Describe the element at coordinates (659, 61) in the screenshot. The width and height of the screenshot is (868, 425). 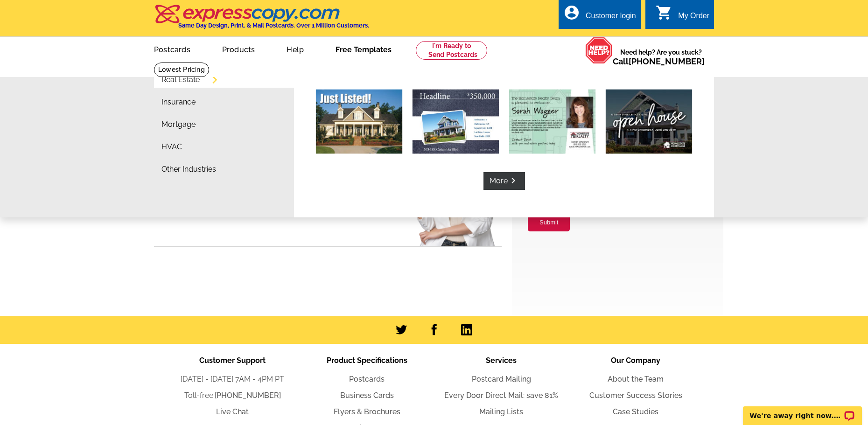
I see `span: Call` at that location.